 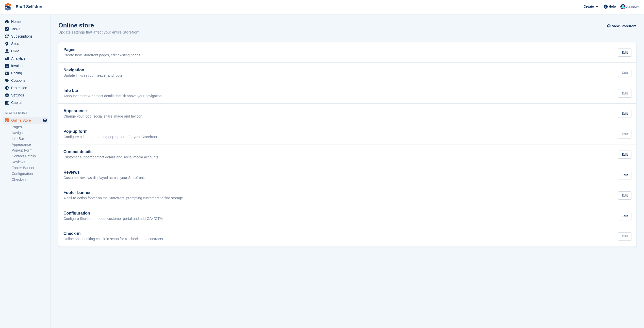 I want to click on h2: Pop-up form, so click(x=111, y=131).